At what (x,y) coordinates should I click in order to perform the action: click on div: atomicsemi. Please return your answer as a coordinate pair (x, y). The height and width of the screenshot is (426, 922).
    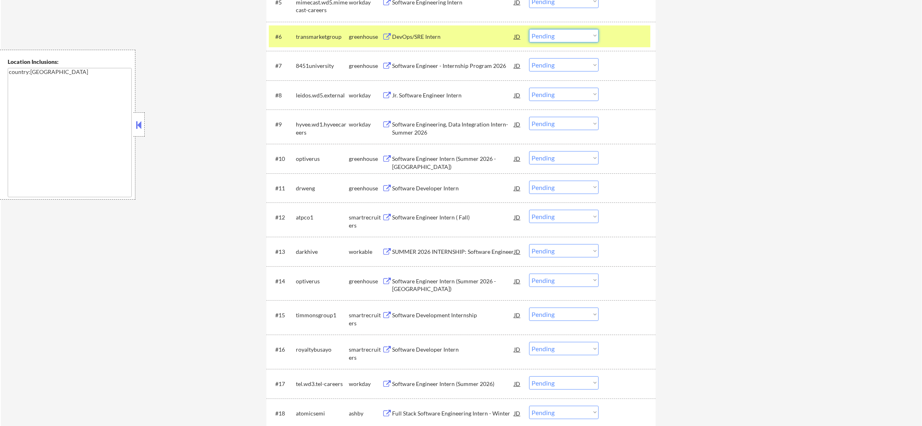
    Looking at the image, I should click on (322, 414).